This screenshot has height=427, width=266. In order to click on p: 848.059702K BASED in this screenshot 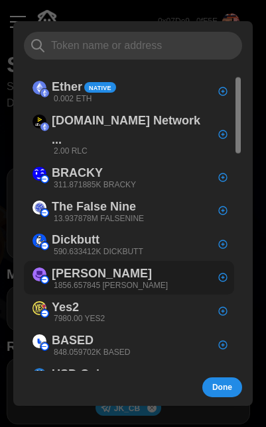, I will do `click(91, 353)`.